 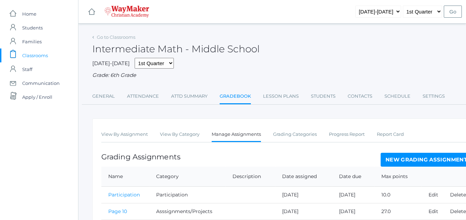 What do you see at coordinates (118, 211) in the screenshot?
I see `a: Page 10` at bounding box center [118, 211].